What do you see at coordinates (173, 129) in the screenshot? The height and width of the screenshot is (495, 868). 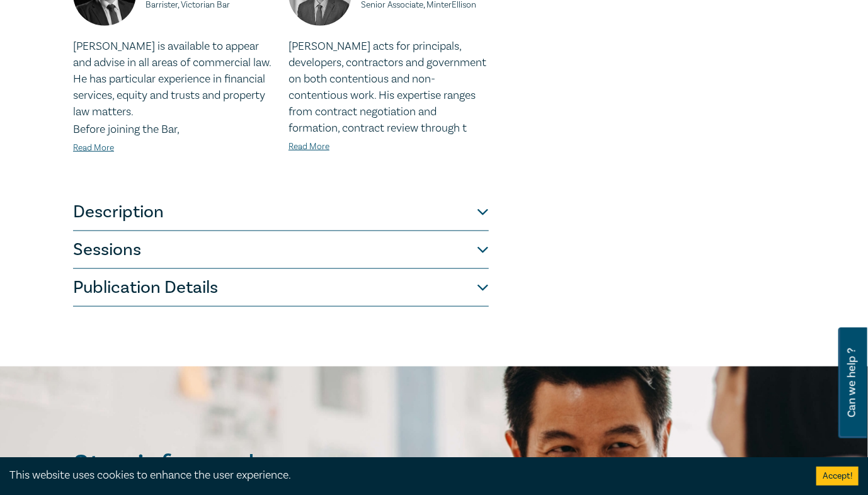 I see `p: Before joining the Bar,` at bounding box center [173, 129].